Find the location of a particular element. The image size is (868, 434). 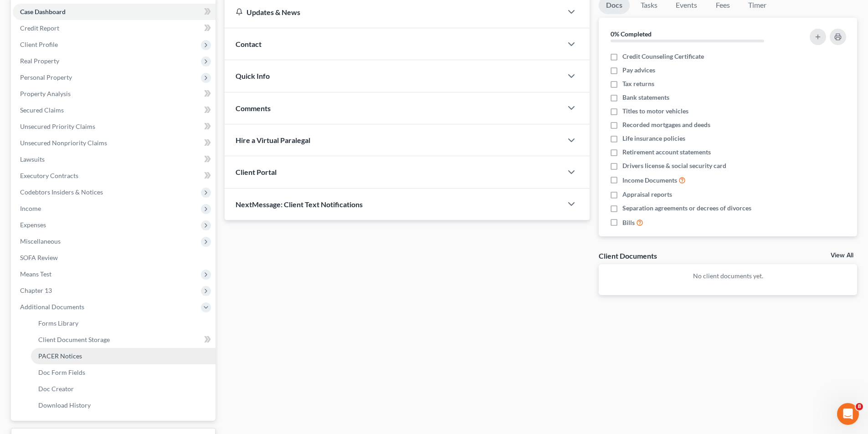

span: Income Documents is located at coordinates (650, 180).